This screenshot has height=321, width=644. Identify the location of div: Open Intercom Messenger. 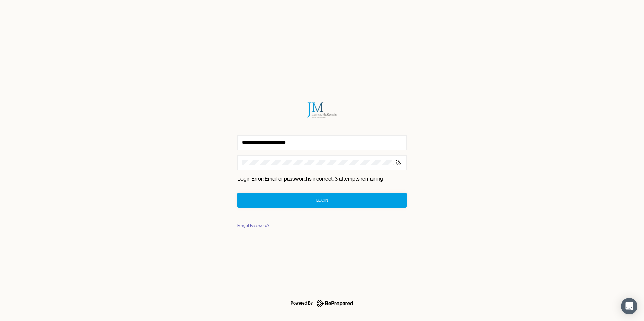
(629, 306).